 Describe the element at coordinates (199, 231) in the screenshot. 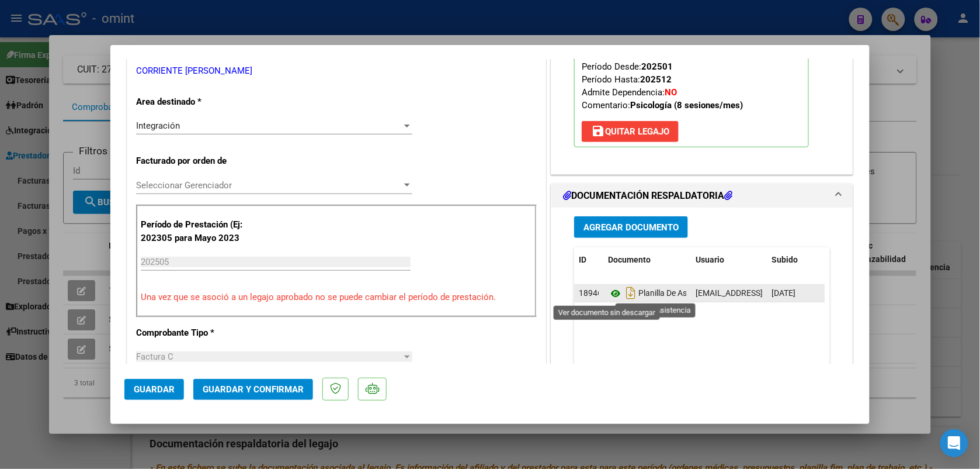

I see `p: Período de Prestación (Ej: 202305 para Mayo 2023` at that location.